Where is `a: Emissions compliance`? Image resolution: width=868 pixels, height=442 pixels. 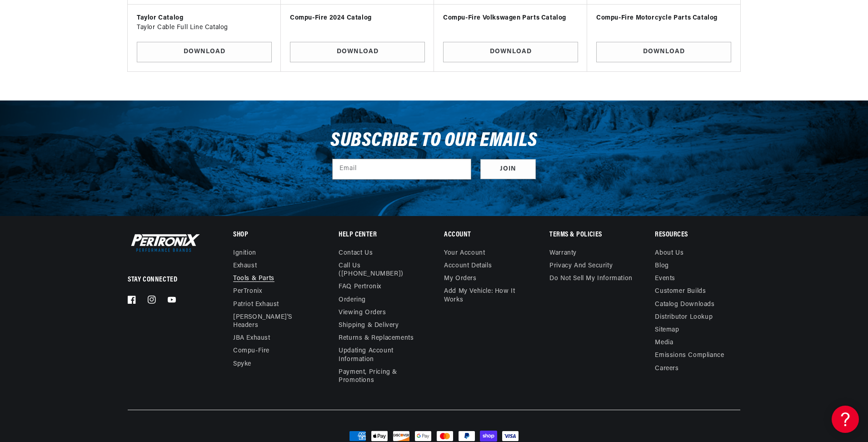 a: Emissions compliance is located at coordinates (690, 356).